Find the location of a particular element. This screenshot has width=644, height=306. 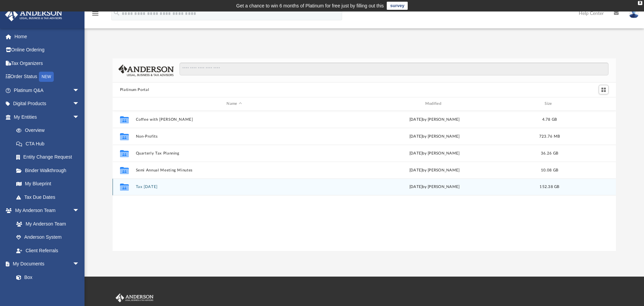

div: Size is located at coordinates (549, 104).